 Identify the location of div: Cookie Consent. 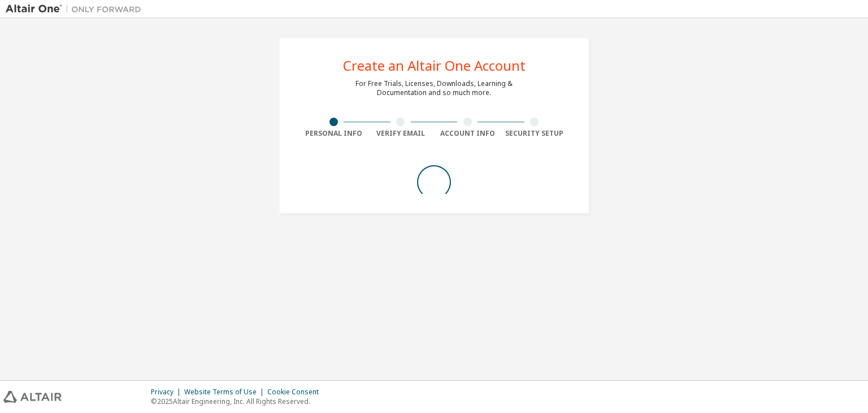
(296, 392).